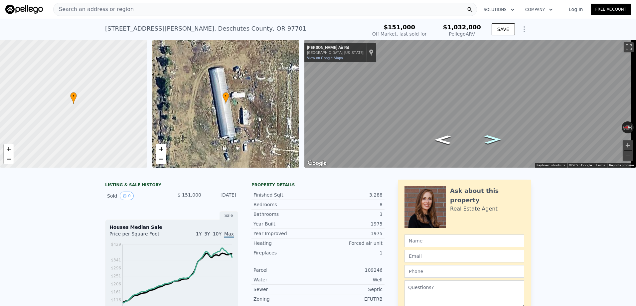 The image size is (636, 306). Describe the element at coordinates (628, 156) in the screenshot. I see `button: Zoom out` at that location.